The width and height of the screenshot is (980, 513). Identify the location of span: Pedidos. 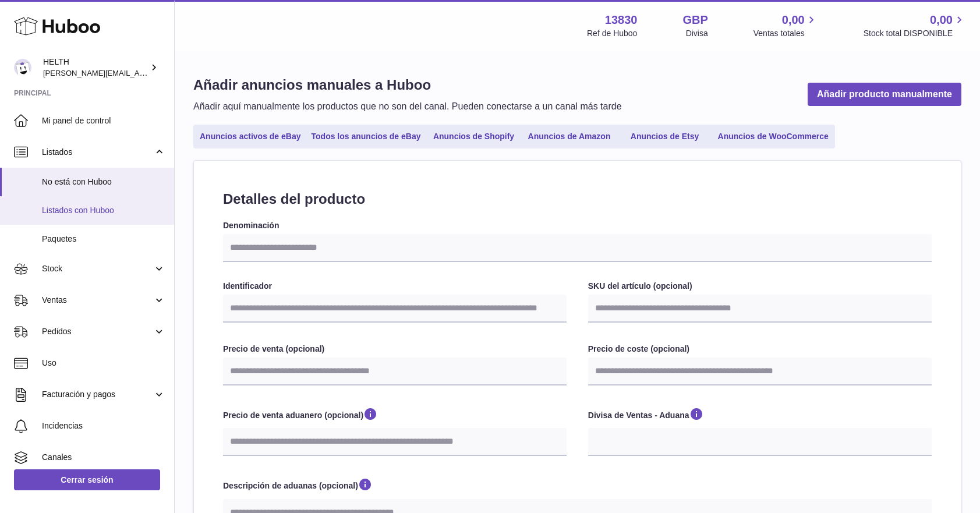
(97, 331).